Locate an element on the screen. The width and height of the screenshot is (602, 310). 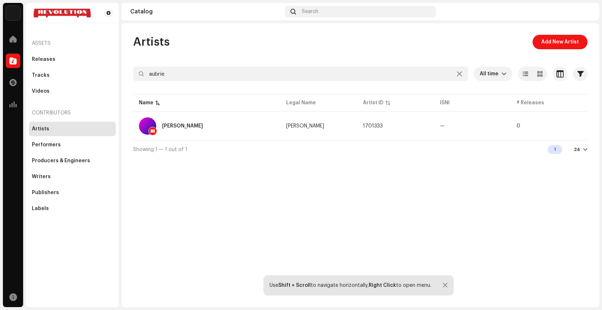
span: Aubrie Sellers is located at coordinates (305, 126).